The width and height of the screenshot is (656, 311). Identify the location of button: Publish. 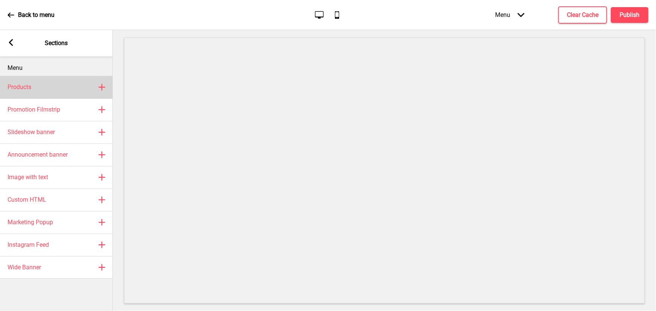
(630, 15).